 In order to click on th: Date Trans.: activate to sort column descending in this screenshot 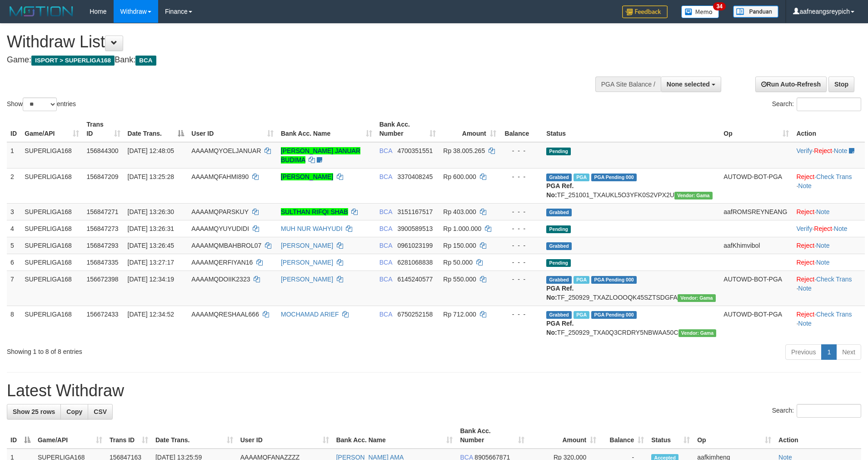, I will do `click(156, 129)`.